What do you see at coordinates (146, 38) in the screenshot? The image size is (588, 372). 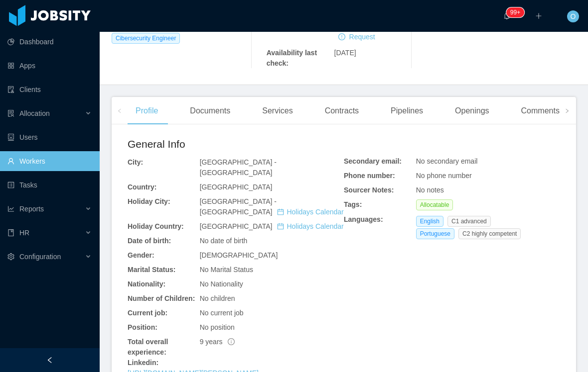 I see `span: Cibersecurity Engineer` at bounding box center [146, 38].